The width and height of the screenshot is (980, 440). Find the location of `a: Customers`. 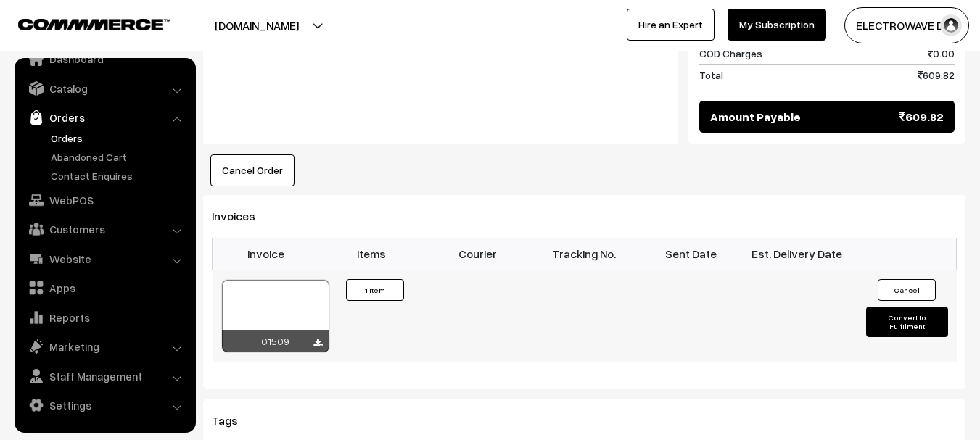

a: Customers is located at coordinates (104, 229).